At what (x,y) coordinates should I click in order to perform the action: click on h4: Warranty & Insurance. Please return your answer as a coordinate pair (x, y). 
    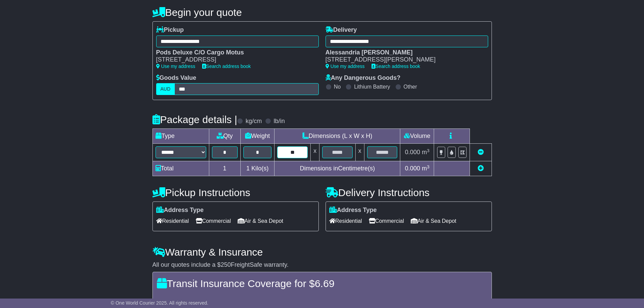
    Looking at the image, I should click on (322, 252).